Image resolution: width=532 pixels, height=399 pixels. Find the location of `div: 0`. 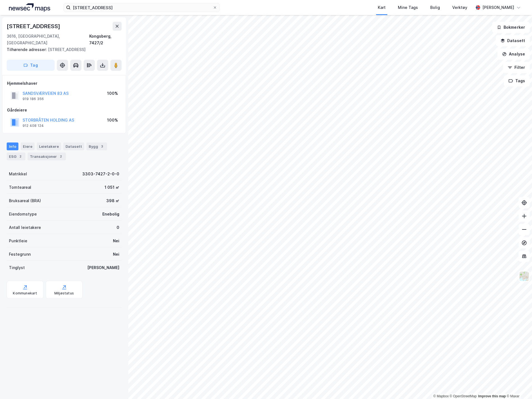

div: 0 is located at coordinates (118, 228).